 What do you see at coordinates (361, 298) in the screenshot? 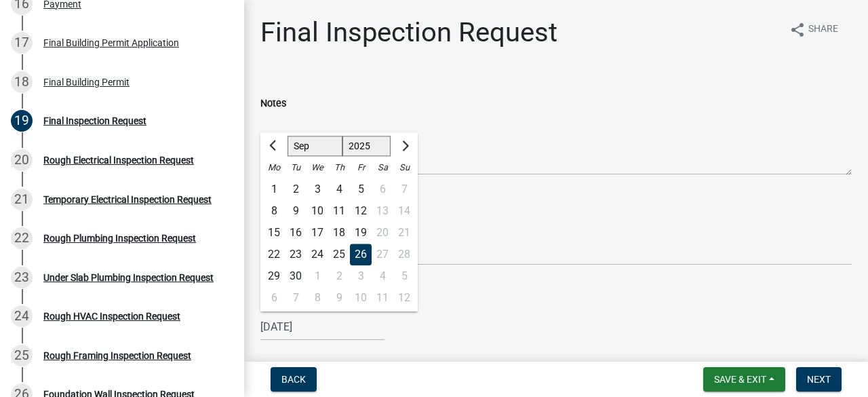
I see `div: Friday, October 10, 2025` at bounding box center [361, 298].